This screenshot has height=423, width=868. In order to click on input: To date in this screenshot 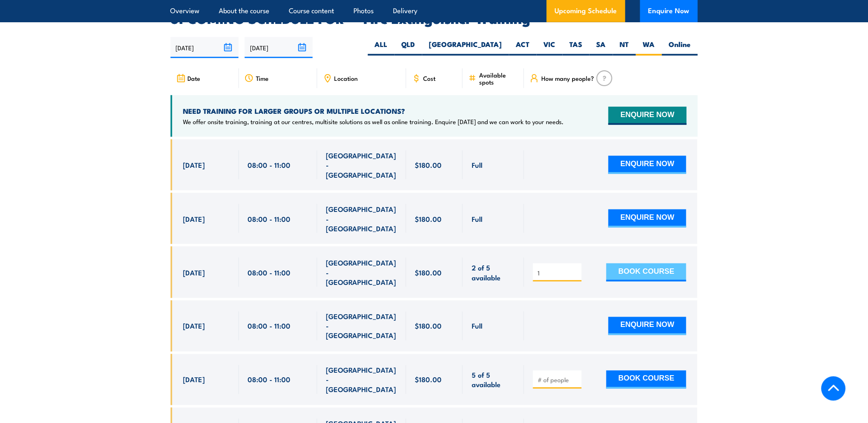, I will do `click(278, 48)`.